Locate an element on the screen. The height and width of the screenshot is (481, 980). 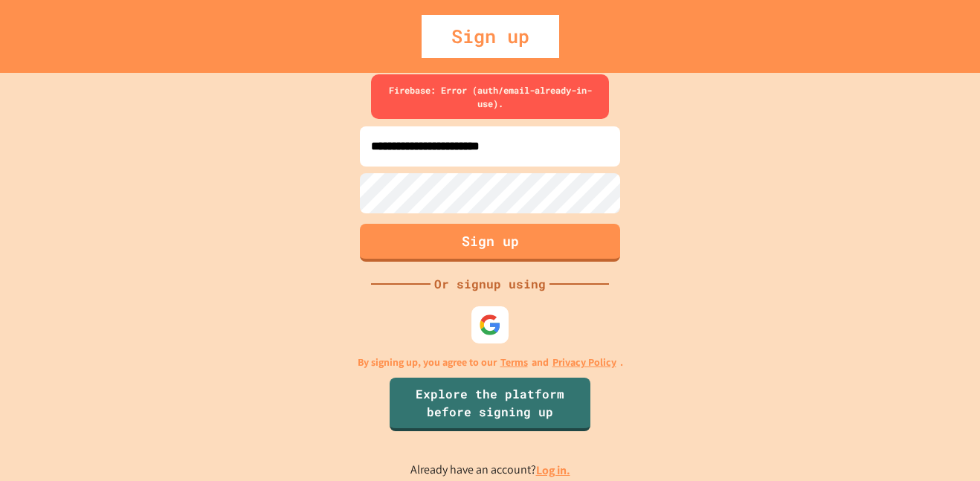
a: Terms is located at coordinates (514, 362).